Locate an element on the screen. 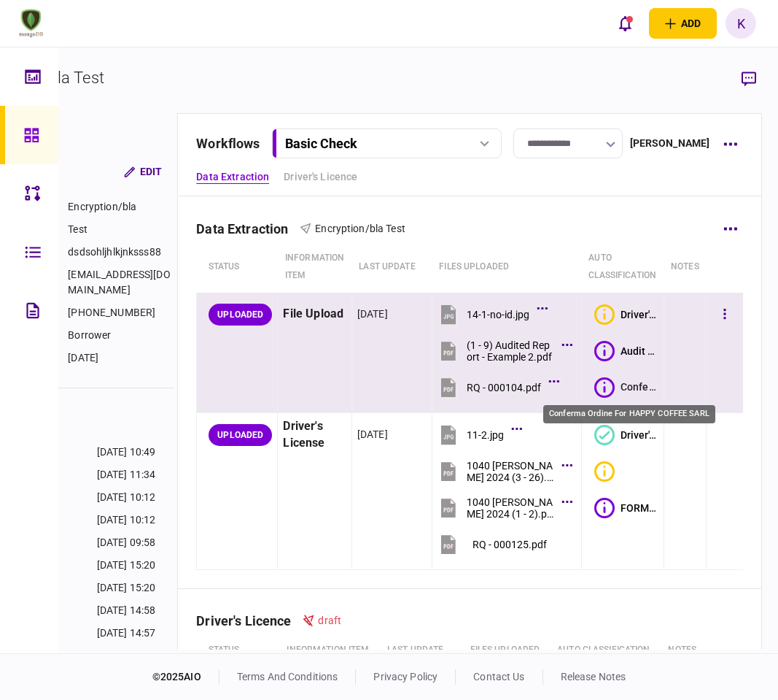  div: Driver's License is located at coordinates (315, 435).